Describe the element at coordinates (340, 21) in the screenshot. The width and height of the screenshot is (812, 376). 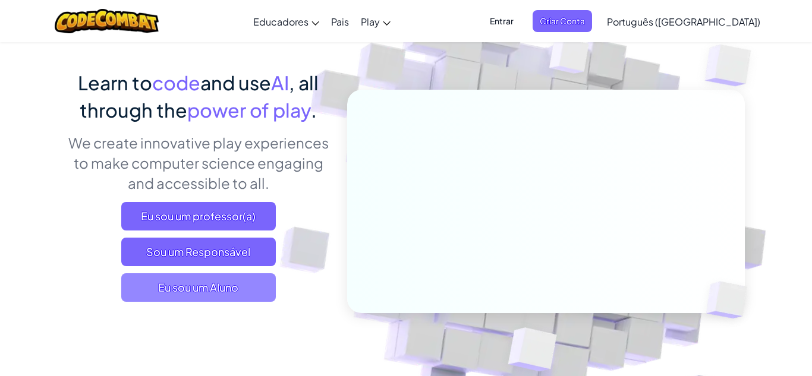
I see `a: Pais` at that location.